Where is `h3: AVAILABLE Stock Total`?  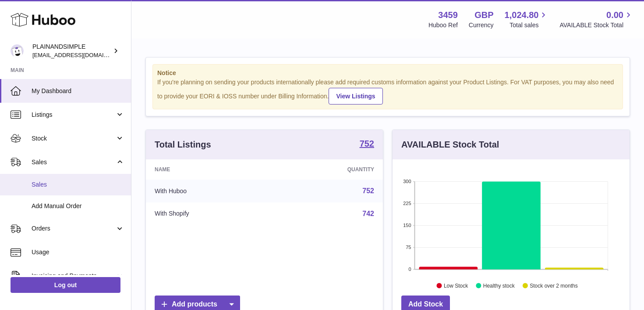 h3: AVAILABLE Stock Total is located at coordinates (450, 144).